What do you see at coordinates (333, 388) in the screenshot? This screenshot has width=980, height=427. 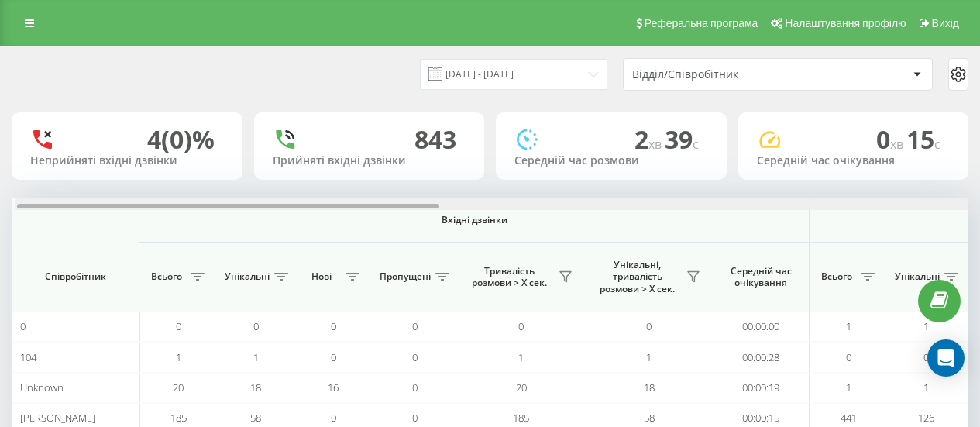 I see `span: 16` at bounding box center [333, 388].